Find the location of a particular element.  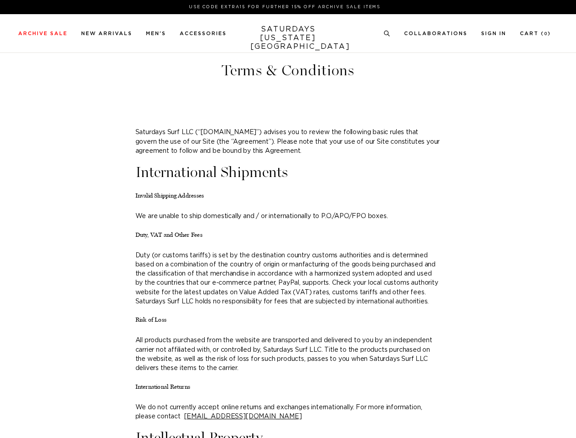

a: New Arrivals is located at coordinates (107, 33).